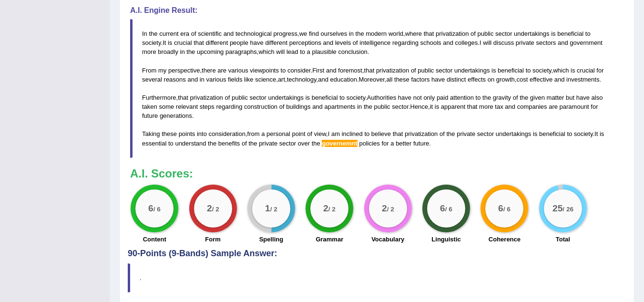 This screenshot has height=302, width=644. Describe the element at coordinates (176, 115) in the screenshot. I see `span: generations` at that location.